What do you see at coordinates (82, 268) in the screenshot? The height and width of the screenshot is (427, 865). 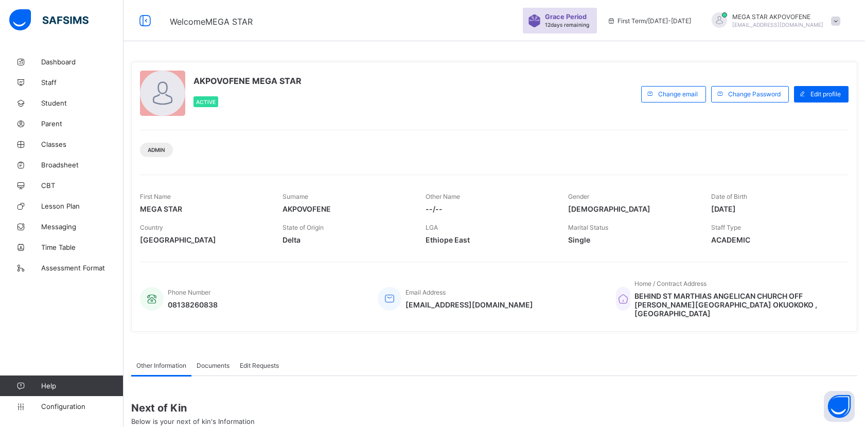 I see `span: Assessment Format` at bounding box center [82, 268].